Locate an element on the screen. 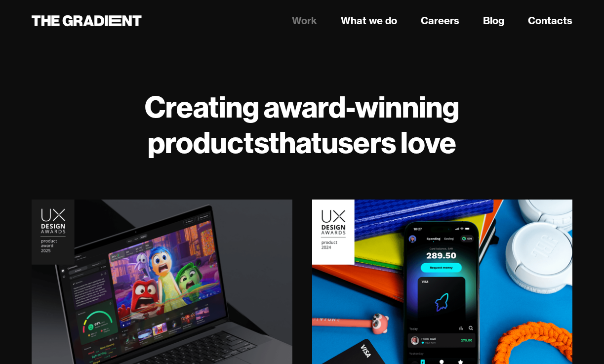 The image size is (604, 364). a: What we do is located at coordinates (369, 21).